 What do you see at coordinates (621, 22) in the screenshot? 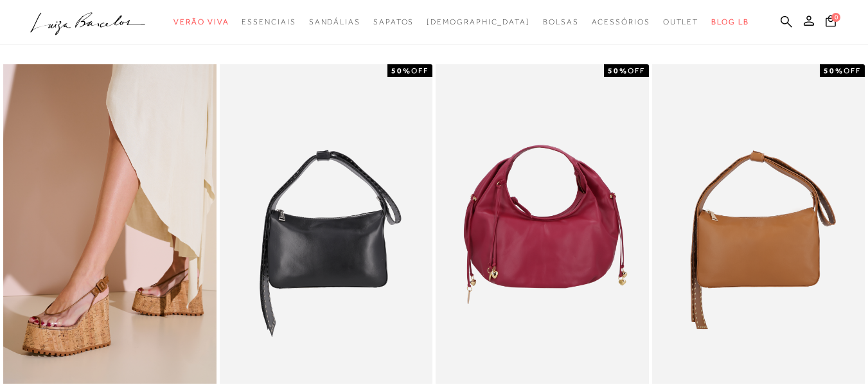
I see `span: Acessórios` at bounding box center [621, 22].